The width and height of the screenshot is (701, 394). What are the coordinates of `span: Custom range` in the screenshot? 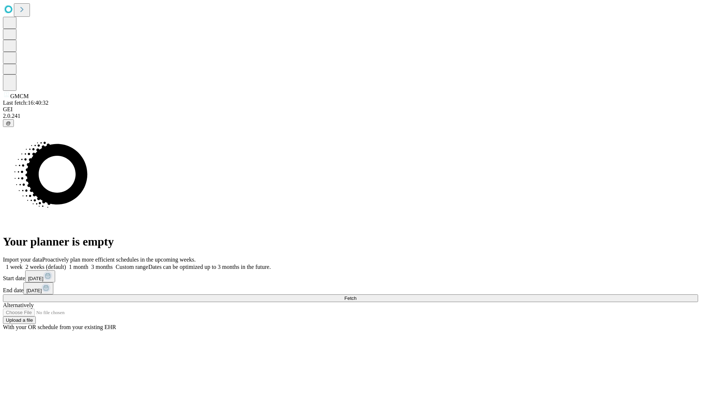 It's located at (132, 267).